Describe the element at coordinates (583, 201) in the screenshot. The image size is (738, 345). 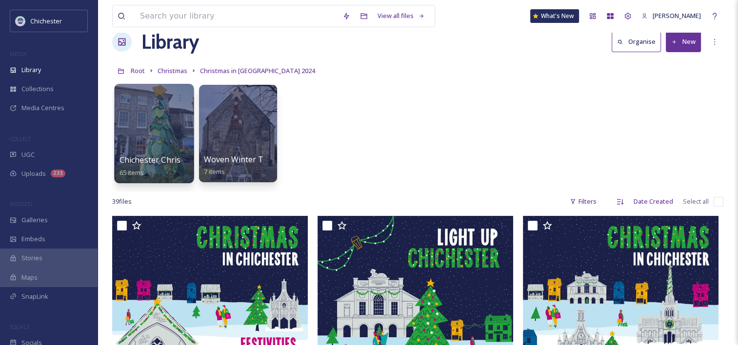
I see `div: Filters` at that location.